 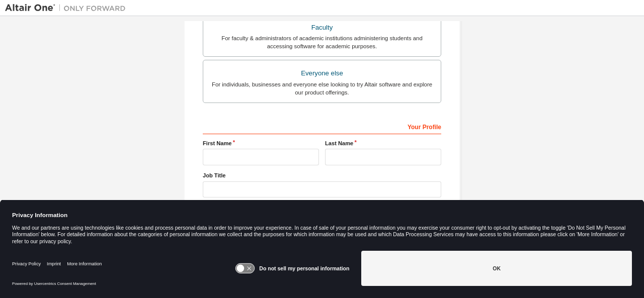 I want to click on label: Job Title, so click(x=322, y=176).